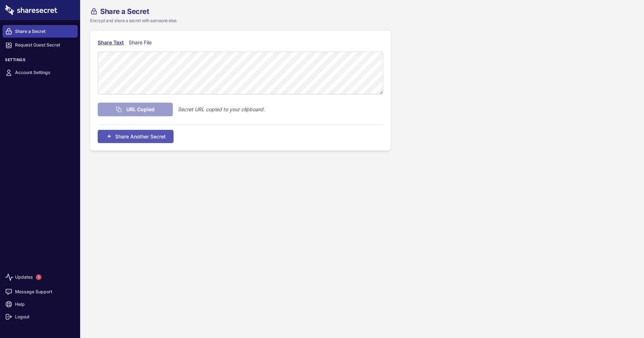 The height and width of the screenshot is (338, 644). Describe the element at coordinates (40, 291) in the screenshot. I see `a: Message Support` at that location.